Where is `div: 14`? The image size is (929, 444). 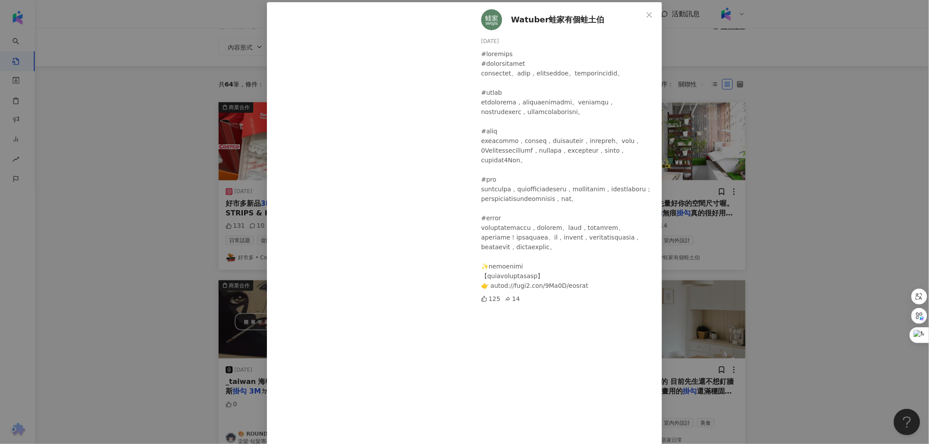
div: 14 is located at coordinates (512, 299).